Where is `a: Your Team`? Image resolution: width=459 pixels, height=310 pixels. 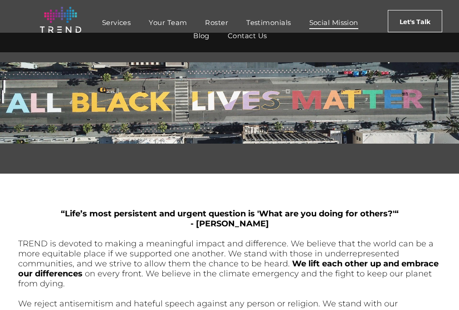 a: Your Team is located at coordinates (168, 22).